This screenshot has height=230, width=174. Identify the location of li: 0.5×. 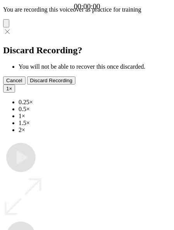
(95, 109).